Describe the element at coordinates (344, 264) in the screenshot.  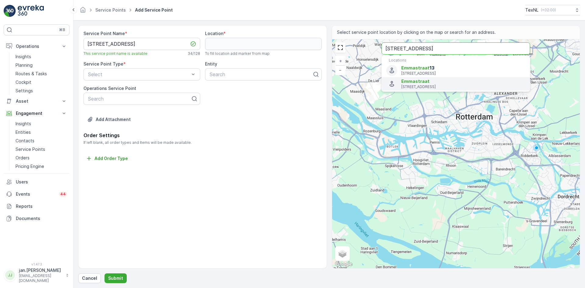
I see `a: Open this area in Google Maps (opens a new window)` at that location.